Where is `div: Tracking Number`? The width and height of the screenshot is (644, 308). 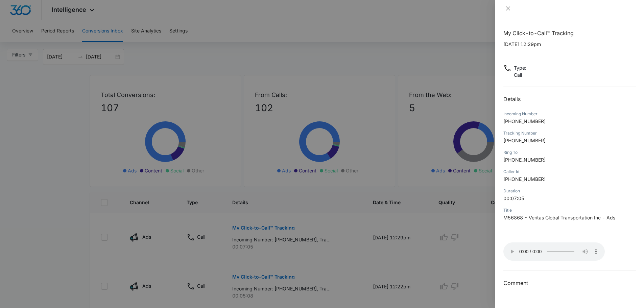
div: Tracking Number is located at coordinates (570, 133).